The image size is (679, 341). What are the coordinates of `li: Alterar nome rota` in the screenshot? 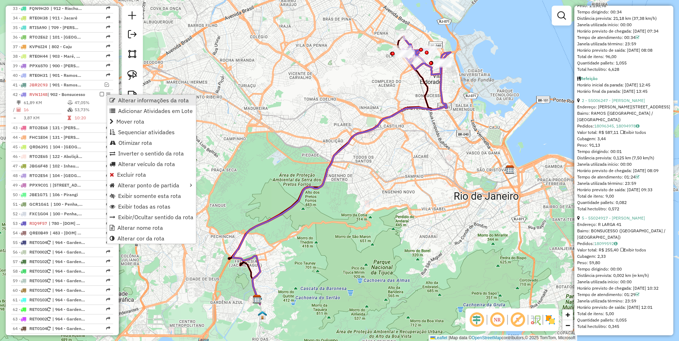 It's located at (151, 227).